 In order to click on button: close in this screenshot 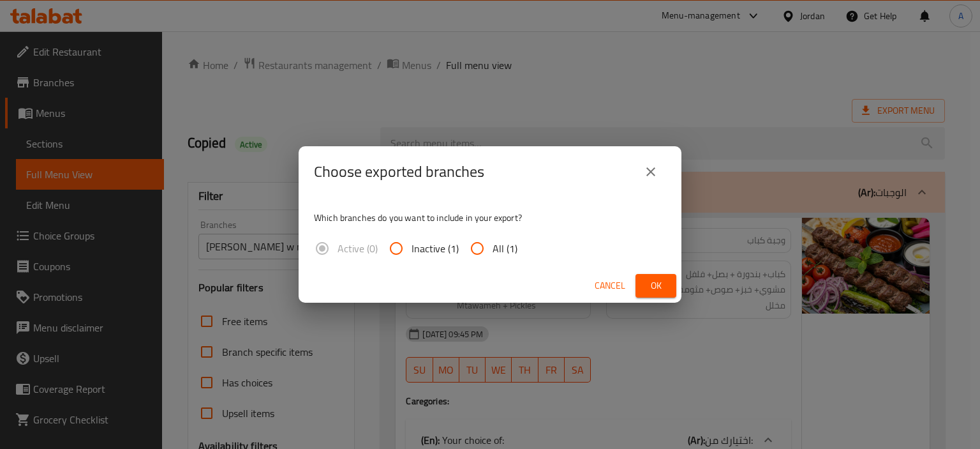, I will do `click(651, 172)`.